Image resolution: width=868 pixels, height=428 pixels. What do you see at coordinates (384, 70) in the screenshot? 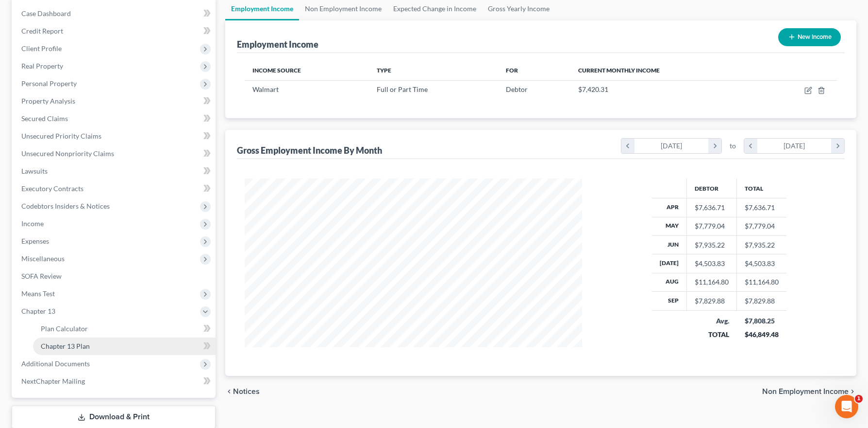
I see `span: Type` at bounding box center [384, 70].